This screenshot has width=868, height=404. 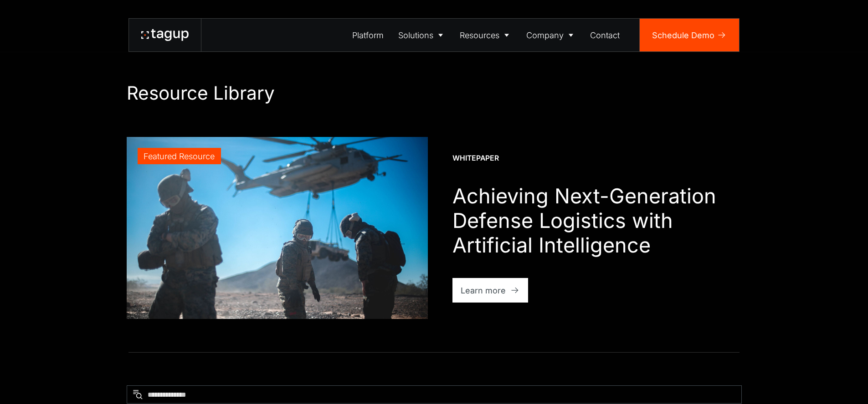 What do you see at coordinates (368, 35) in the screenshot?
I see `a: Platform` at bounding box center [368, 35].